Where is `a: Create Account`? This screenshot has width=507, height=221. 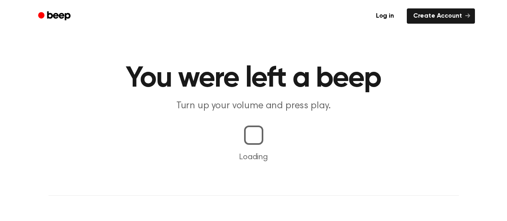 a: Create Account is located at coordinates (441, 16).